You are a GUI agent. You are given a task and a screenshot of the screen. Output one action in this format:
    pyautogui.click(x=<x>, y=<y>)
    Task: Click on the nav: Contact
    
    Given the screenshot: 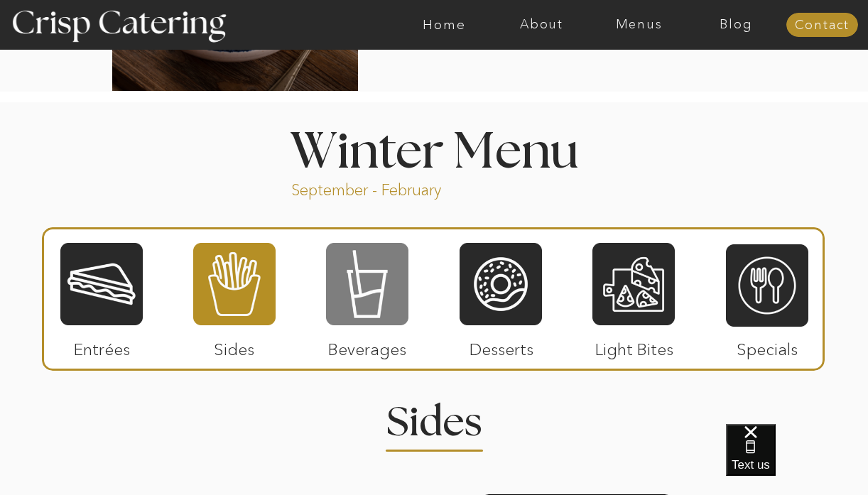 What is the action you would take?
    pyautogui.click(x=821, y=26)
    